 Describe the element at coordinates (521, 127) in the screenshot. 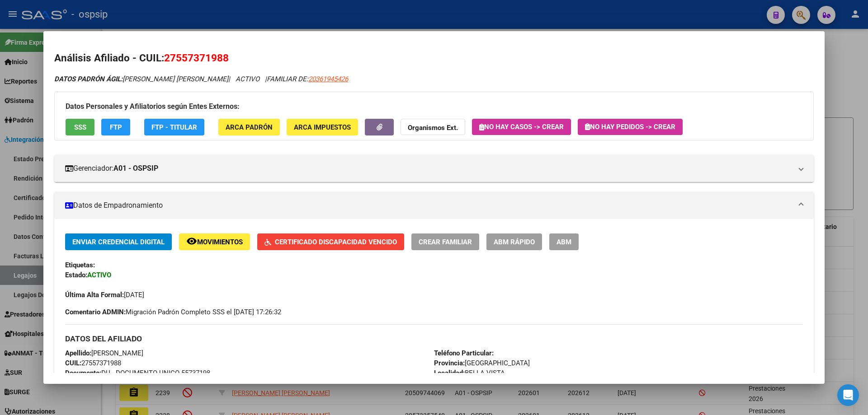

I see `span: No hay casos -> Crear` at that location.